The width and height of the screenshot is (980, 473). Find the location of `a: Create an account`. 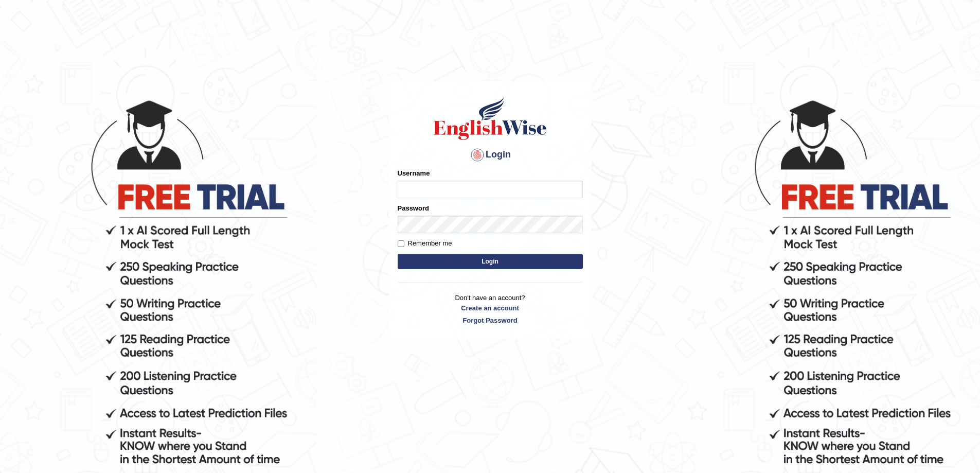

a: Create an account is located at coordinates (490, 308).